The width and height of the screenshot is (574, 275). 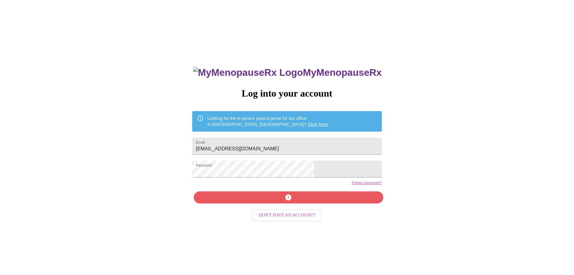 What do you see at coordinates (287, 214) in the screenshot?
I see `a: Don't have an account?` at bounding box center [287, 214].